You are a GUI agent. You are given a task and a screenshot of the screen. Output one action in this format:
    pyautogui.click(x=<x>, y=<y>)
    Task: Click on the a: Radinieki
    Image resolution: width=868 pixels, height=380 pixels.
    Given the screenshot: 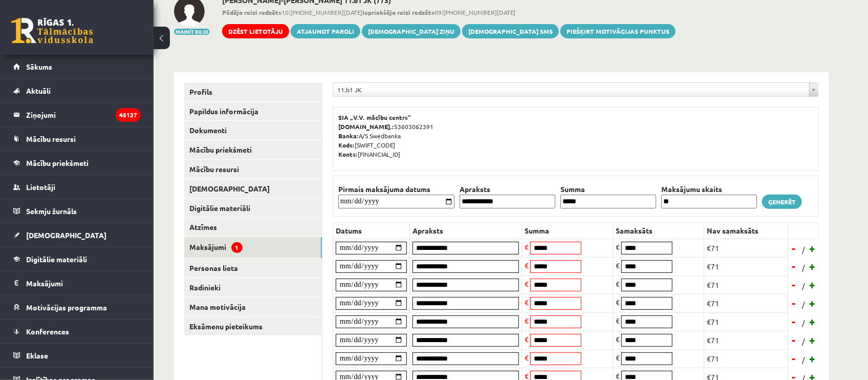 What is the action you would take?
    pyautogui.click(x=253, y=288)
    